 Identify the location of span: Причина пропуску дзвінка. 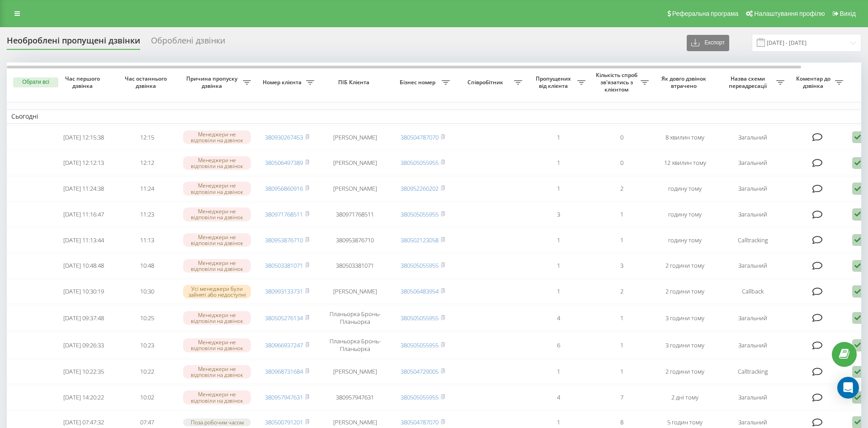
(213, 82).